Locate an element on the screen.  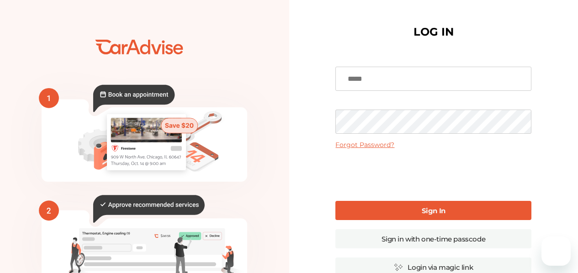
img: magic_icon.32c66aac.svg is located at coordinates (399, 267).